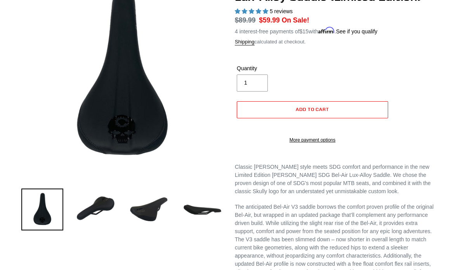 This screenshot has height=270, width=458. What do you see at coordinates (281, 11) in the screenshot?
I see `span: 5 reviews` at bounding box center [281, 11].